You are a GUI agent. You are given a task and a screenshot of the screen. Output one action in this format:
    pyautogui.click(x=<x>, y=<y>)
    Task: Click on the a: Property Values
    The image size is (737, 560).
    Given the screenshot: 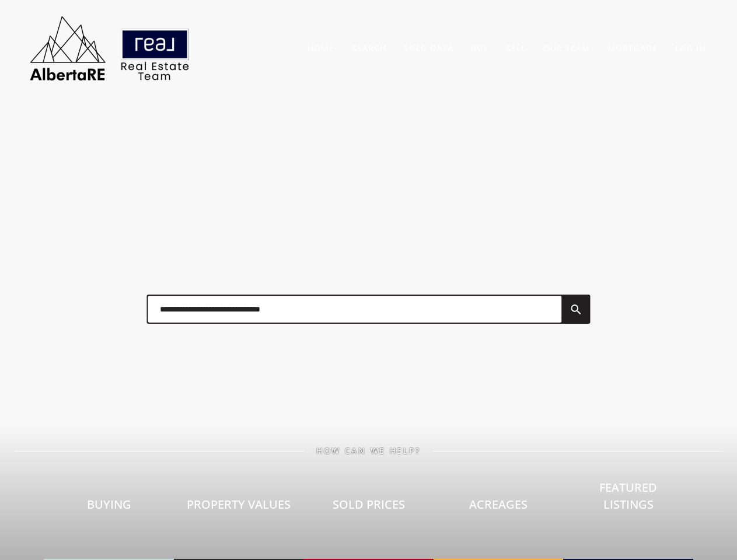 What is the action you would take?
    pyautogui.click(x=238, y=507)
    